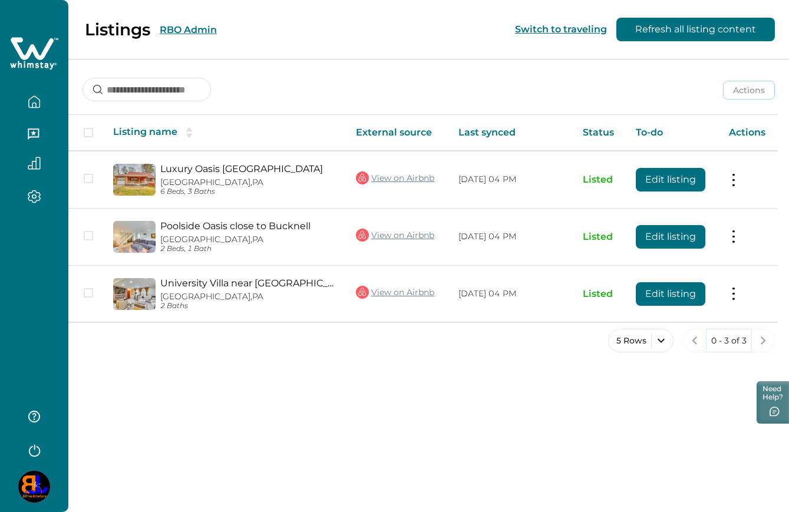 The image size is (789, 512). I want to click on a: Poolside Oasis close to Bucknell, so click(249, 226).